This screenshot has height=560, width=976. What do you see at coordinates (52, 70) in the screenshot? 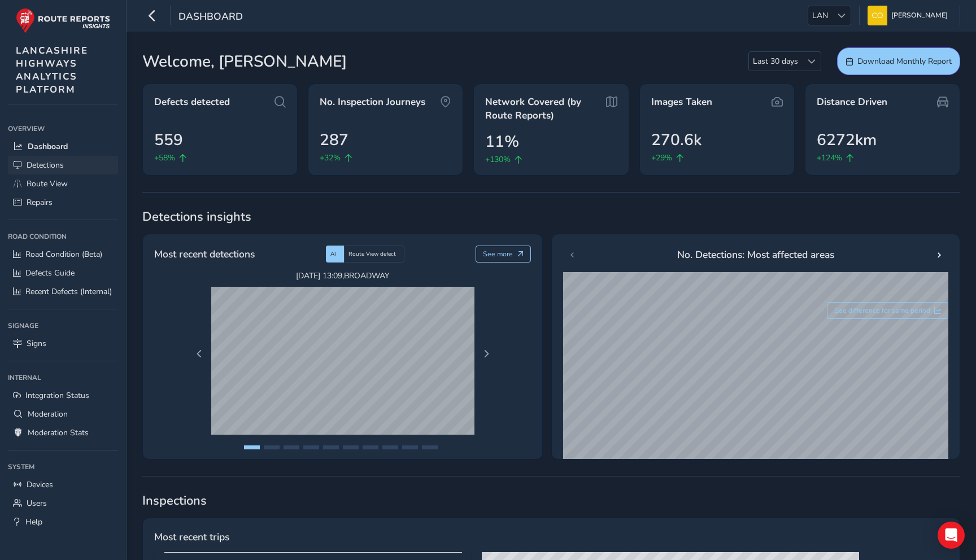
I see `span: LANCASHIRE HIGHWAYS ANALYTICS PLATFORM` at bounding box center [52, 70].